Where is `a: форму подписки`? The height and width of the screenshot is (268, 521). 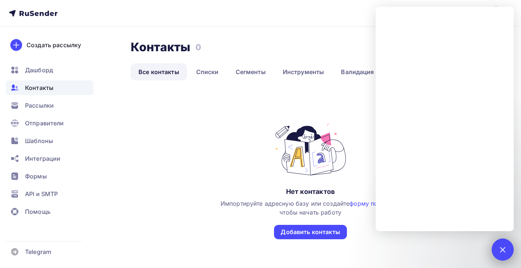
a: форму подписки is located at coordinates (374, 203).